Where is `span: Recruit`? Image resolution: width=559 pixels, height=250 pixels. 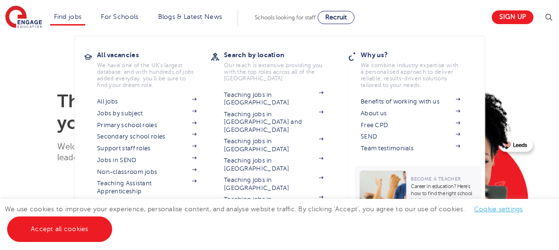
span: Recruit is located at coordinates (336, 17).